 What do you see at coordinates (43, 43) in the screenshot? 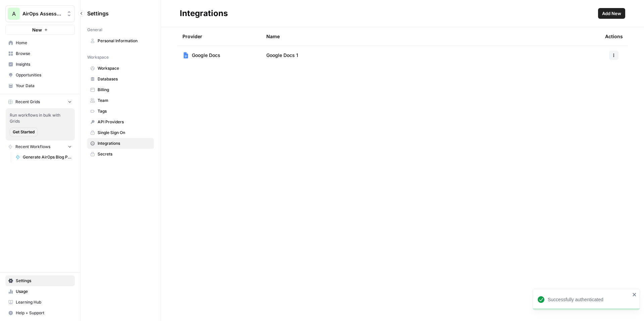
I see `span: Home` at bounding box center [43, 43].